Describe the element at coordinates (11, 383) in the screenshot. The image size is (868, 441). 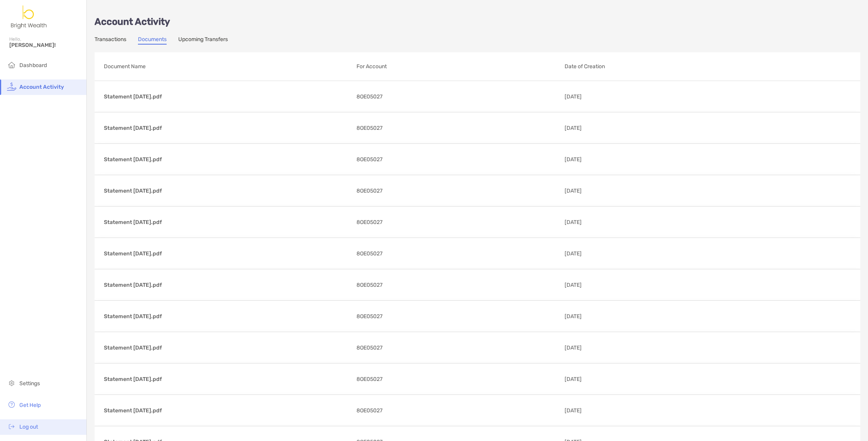
I see `img: settings icon` at that location.